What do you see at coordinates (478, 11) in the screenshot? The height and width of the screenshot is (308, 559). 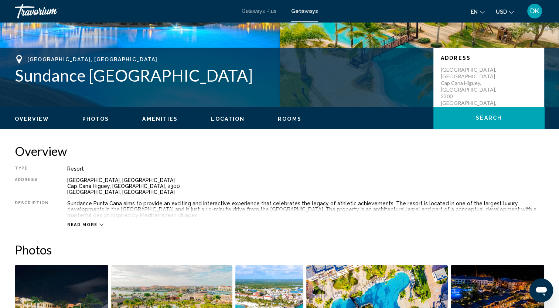 I see `button: Change language` at bounding box center [478, 11].